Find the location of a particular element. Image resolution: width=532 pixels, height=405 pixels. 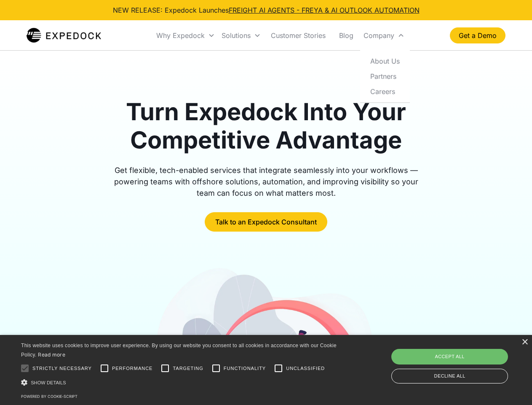

a: Partners is located at coordinates (385, 75).